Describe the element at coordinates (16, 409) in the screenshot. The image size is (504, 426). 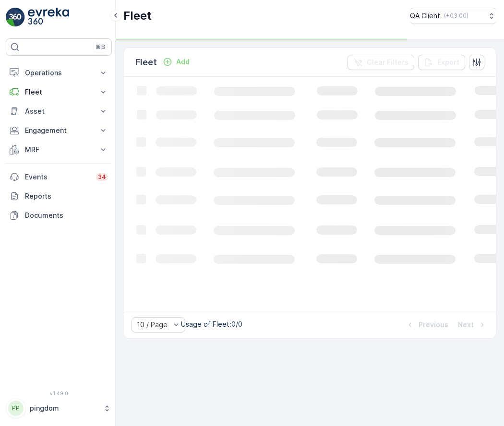
I see `div: PP` at that location.